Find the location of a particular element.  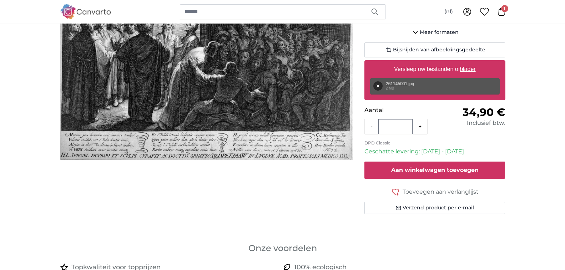

button: Toevoegen aan verlanglijst is located at coordinates (435, 192).